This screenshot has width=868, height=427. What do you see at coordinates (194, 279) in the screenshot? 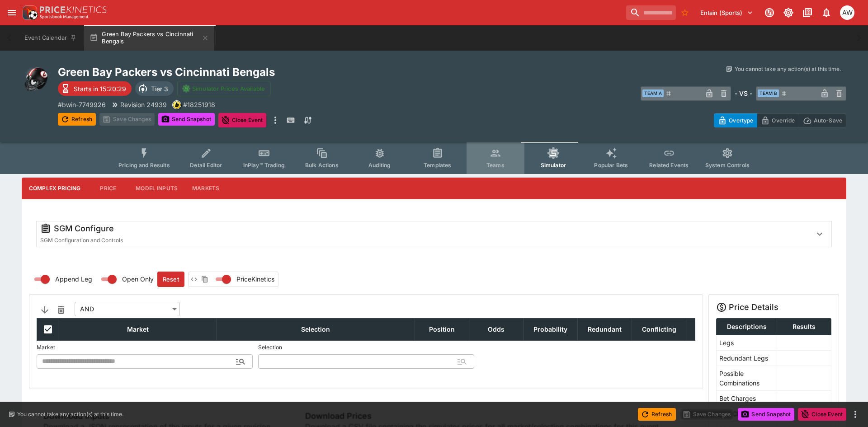
I see `button: View payload` at bounding box center [194, 279].